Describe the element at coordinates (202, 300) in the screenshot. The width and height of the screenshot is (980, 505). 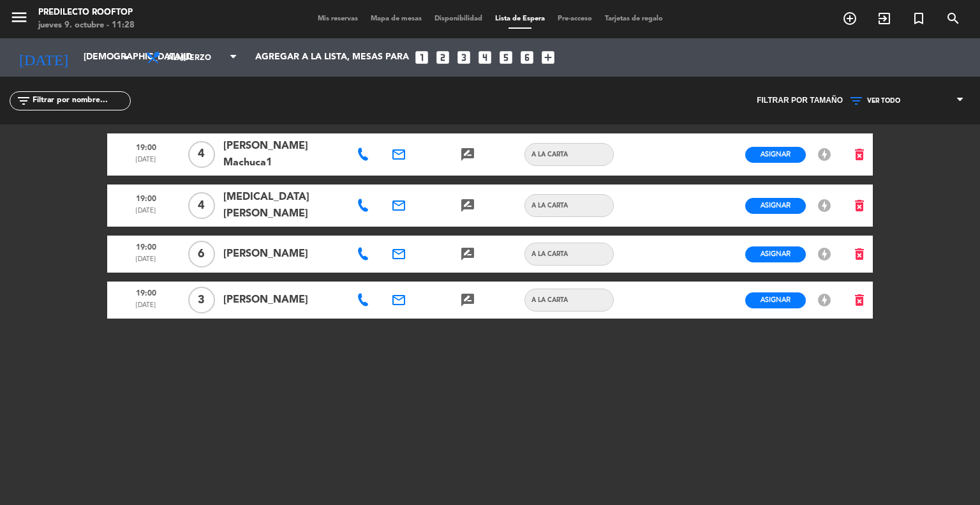
I see `span: 3` at that location.